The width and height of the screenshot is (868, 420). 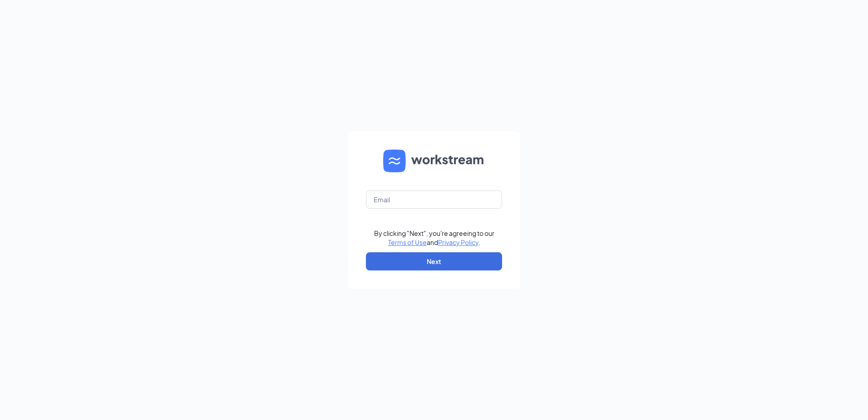 I want to click on a: Terms of Use, so click(x=407, y=242).